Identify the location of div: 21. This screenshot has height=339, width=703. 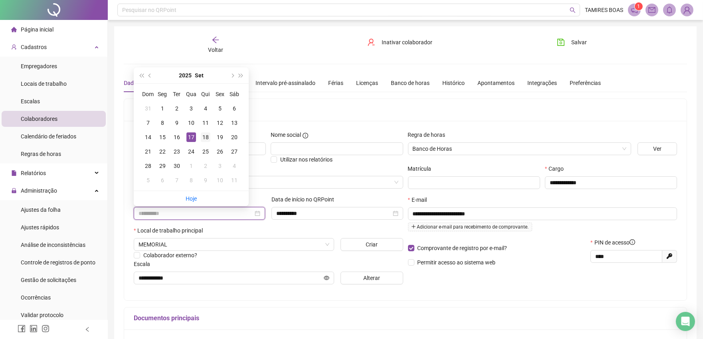
(148, 152).